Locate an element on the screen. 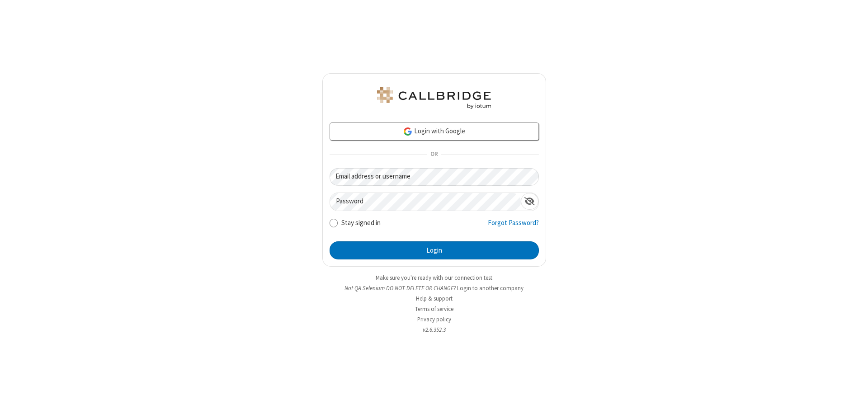 The height and width of the screenshot is (414, 868). a: Help & support is located at coordinates (434, 298).